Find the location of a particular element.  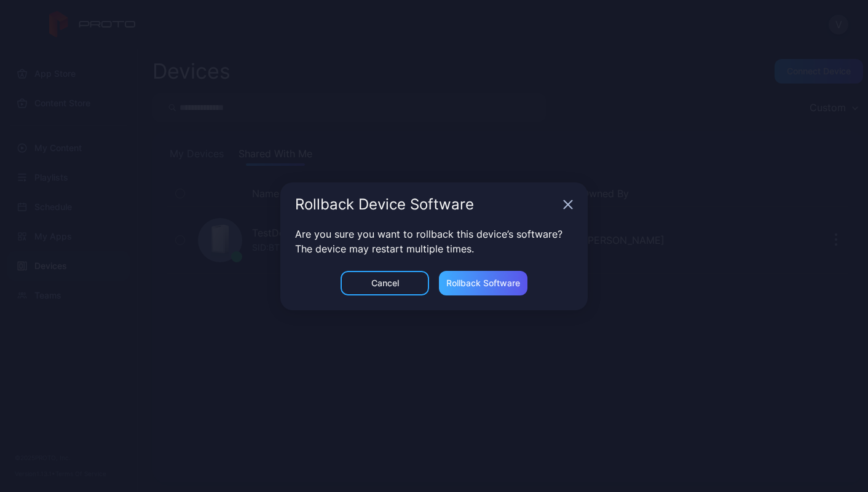

div: Rollback Software is located at coordinates (483, 283).